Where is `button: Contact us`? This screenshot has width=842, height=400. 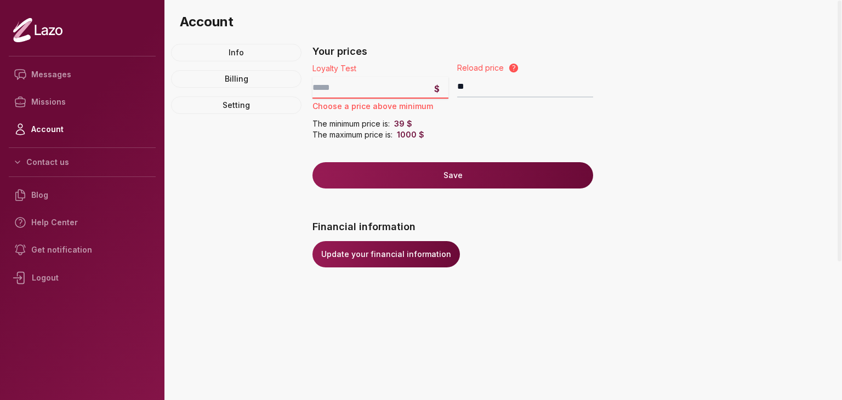 button: Contact us is located at coordinates (82, 162).